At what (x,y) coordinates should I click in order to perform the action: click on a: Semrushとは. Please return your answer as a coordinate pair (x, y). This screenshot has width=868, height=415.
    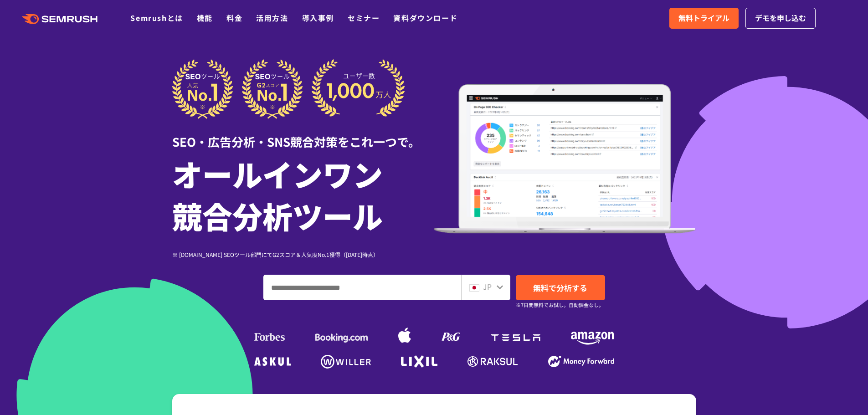
    Looking at the image, I should click on (156, 18).